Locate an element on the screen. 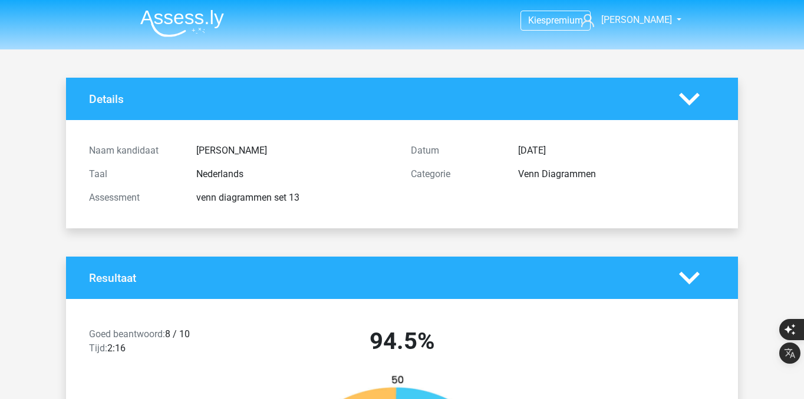 Image resolution: width=804 pixels, height=399 pixels. span: Tijd: is located at coordinates (98, 348).